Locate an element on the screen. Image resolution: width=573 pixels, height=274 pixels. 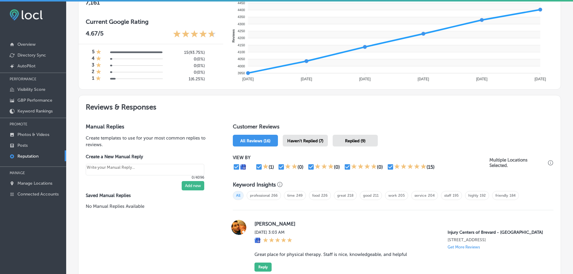
a: 266 is located at coordinates (274, 195).